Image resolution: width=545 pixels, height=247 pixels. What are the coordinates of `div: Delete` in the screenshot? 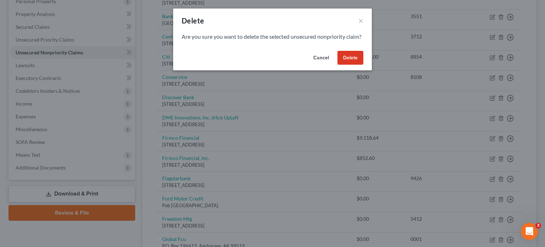 It's located at (193, 21).